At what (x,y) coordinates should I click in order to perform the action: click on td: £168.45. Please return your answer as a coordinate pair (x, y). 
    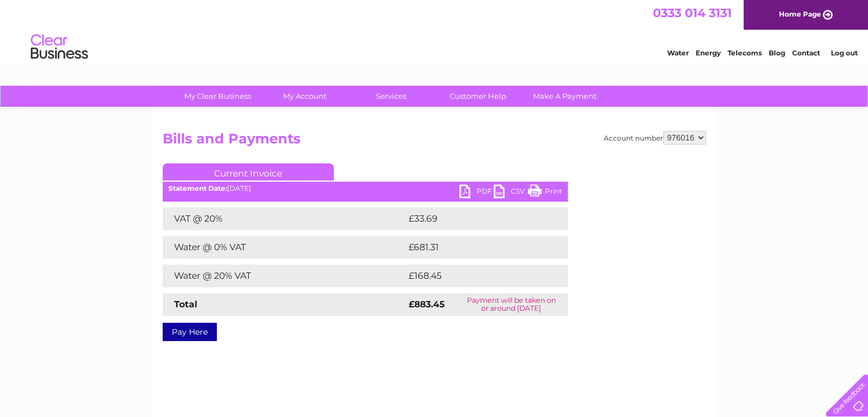
    Looking at the image, I should click on (477, 276).